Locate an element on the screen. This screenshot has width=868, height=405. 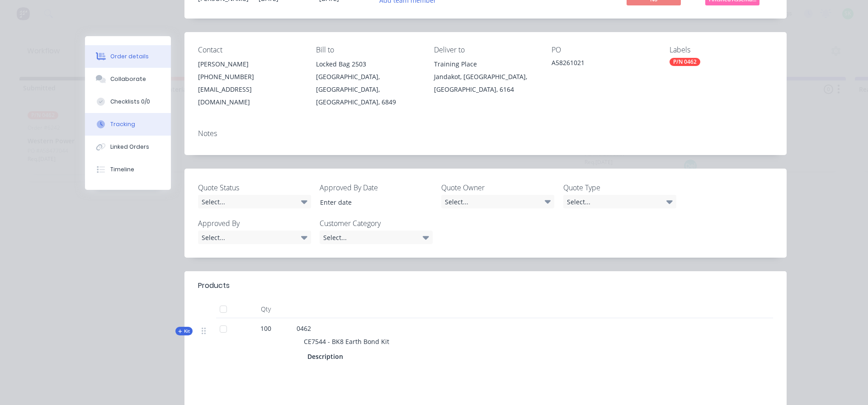
div: Labels is located at coordinates (721, 50).